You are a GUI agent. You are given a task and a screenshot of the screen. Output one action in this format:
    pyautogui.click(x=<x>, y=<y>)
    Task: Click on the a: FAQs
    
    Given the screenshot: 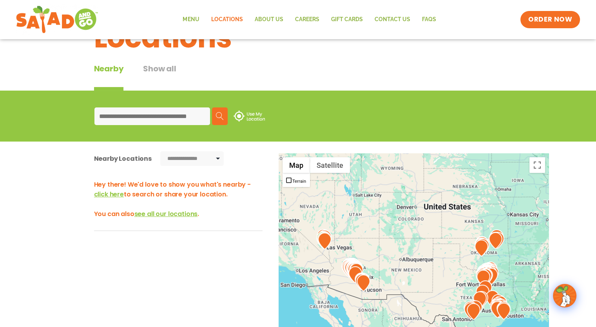 What is the action you would take?
    pyautogui.click(x=429, y=20)
    